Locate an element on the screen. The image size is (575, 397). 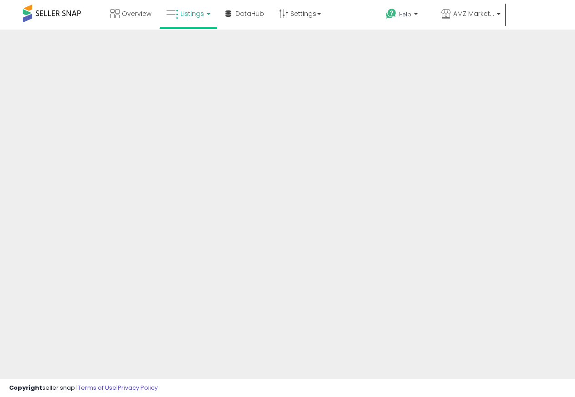
a: Terms of Use is located at coordinates (97, 387).